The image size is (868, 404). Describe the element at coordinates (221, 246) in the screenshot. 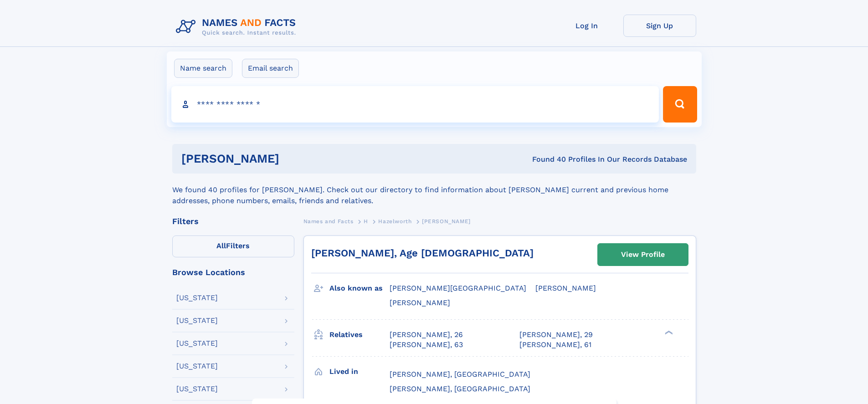

I see `span: All` at that location.